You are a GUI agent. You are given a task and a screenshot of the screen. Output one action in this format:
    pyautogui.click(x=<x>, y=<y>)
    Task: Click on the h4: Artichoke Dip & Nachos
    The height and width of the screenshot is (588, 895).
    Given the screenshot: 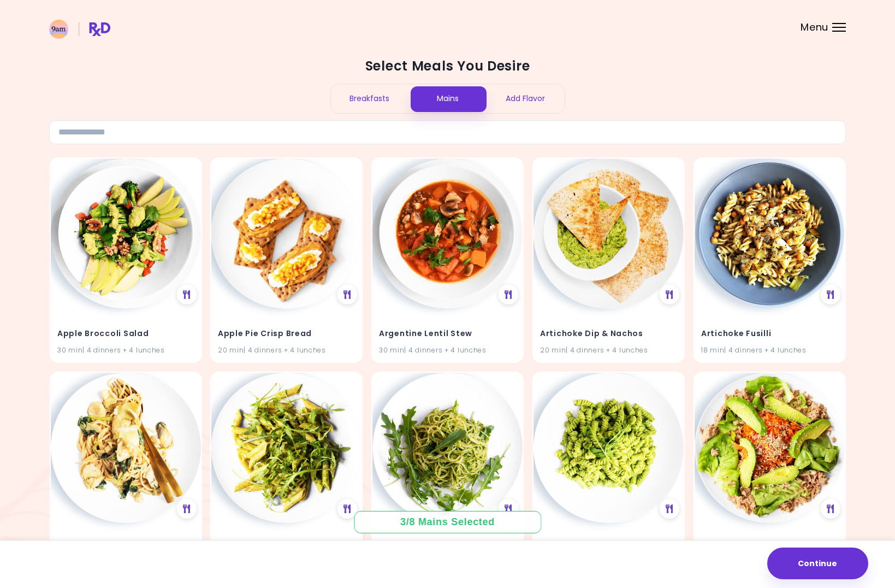 What is the action you would take?
    pyautogui.click(x=608, y=333)
    